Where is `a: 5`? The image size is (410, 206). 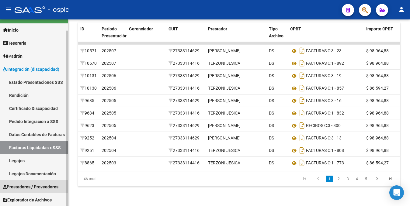 a: 5 is located at coordinates (366, 179).